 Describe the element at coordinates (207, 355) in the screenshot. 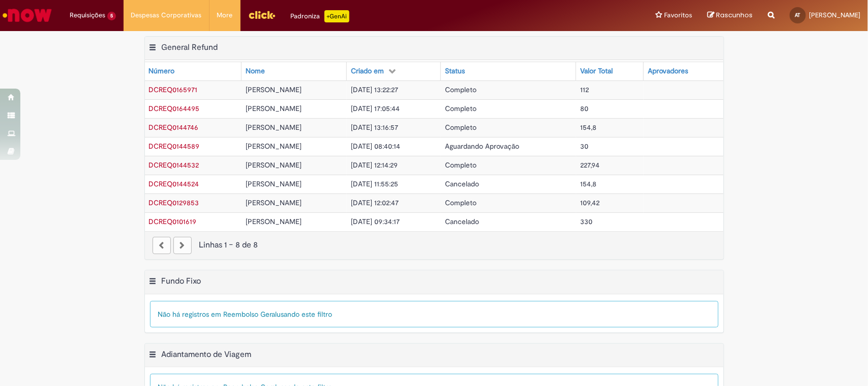

I see `h2: Adiantamento de Viagem` at that location.